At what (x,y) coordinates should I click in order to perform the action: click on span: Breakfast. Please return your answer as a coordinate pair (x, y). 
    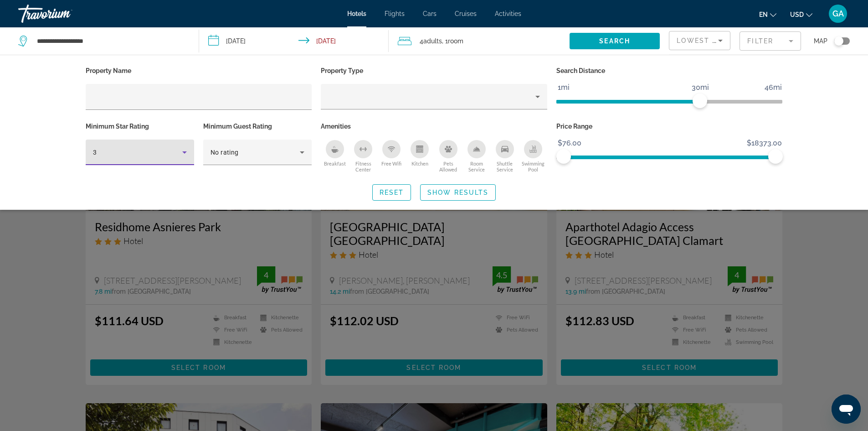
    Looking at the image, I should click on (335, 163).